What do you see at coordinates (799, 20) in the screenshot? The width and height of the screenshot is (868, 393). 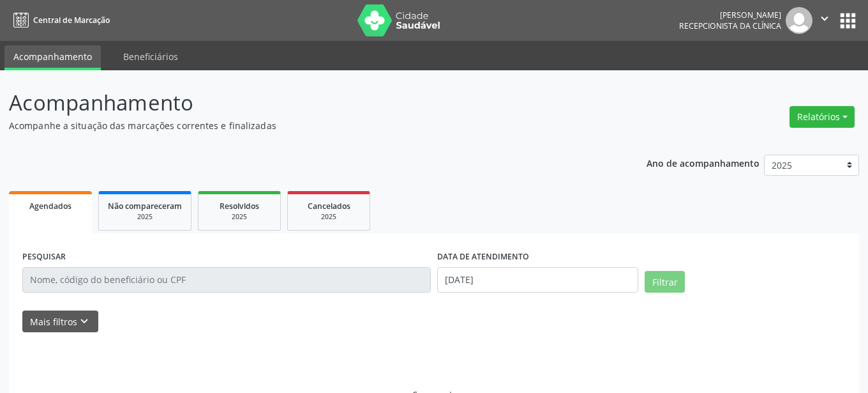 I see `img: img` at bounding box center [799, 20].